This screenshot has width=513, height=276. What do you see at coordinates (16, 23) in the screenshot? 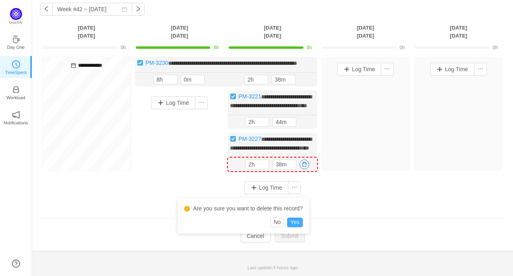
I see `p: Quantify` at bounding box center [16, 23].